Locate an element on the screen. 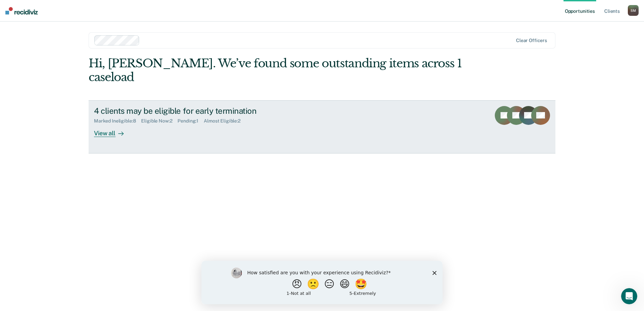  button: 3 is located at coordinates (129, 23).